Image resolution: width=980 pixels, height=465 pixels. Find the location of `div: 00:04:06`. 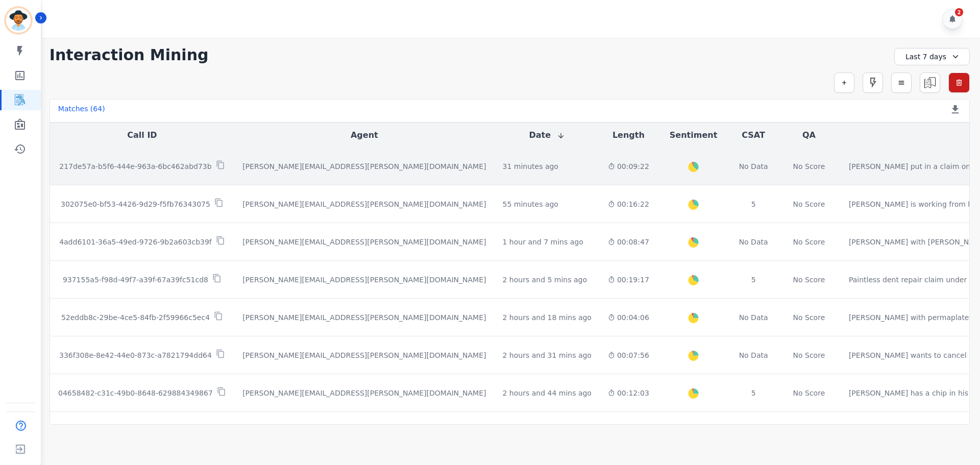

div: 00:04:06 is located at coordinates (628, 318).